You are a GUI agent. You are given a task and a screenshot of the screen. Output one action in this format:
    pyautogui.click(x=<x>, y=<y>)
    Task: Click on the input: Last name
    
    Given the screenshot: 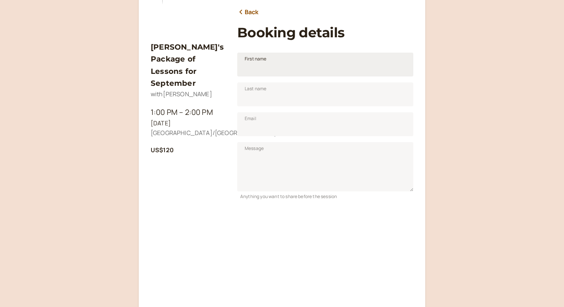 What is the action you would take?
    pyautogui.click(x=325, y=94)
    